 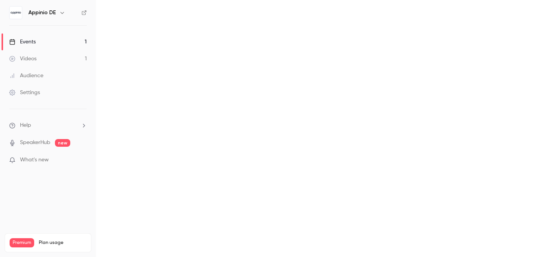 What do you see at coordinates (63, 243) in the screenshot?
I see `span: Plan usage` at bounding box center [63, 243].